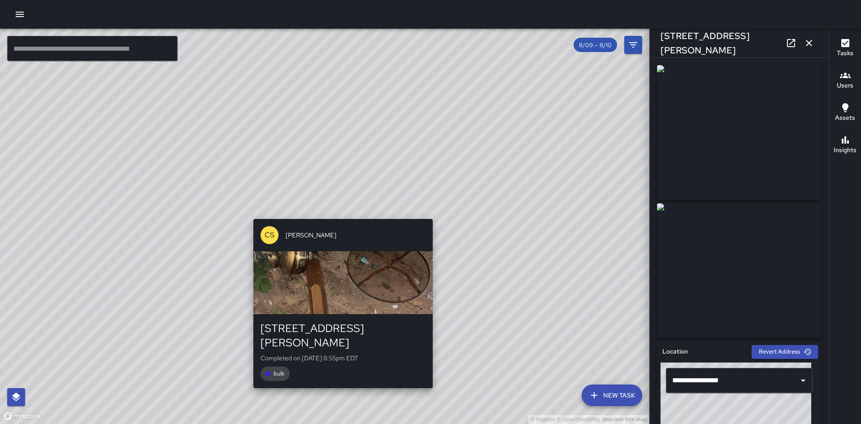 The height and width of the screenshot is (424, 861). I want to click on button: New Task, so click(611, 395).